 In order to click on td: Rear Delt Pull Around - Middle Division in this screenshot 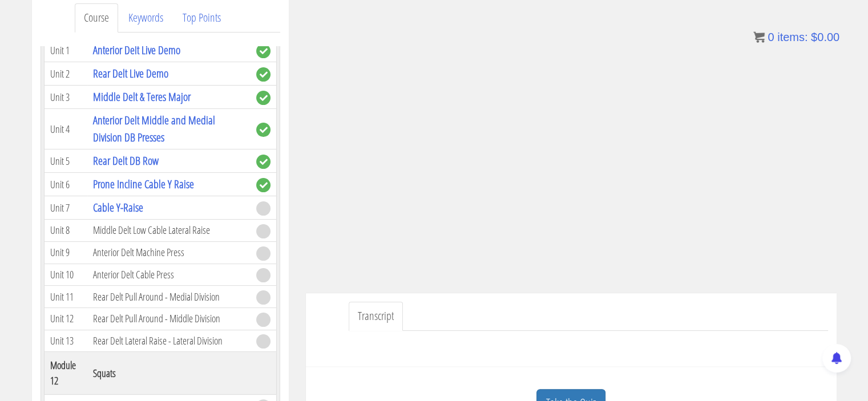, I will do `click(169, 319)`.